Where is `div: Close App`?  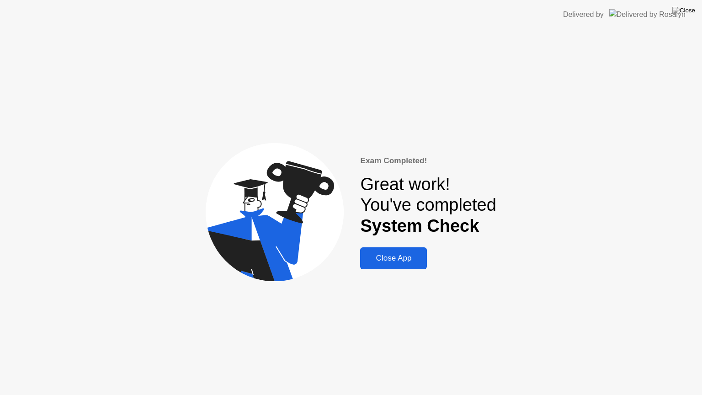 div: Close App is located at coordinates (393, 258).